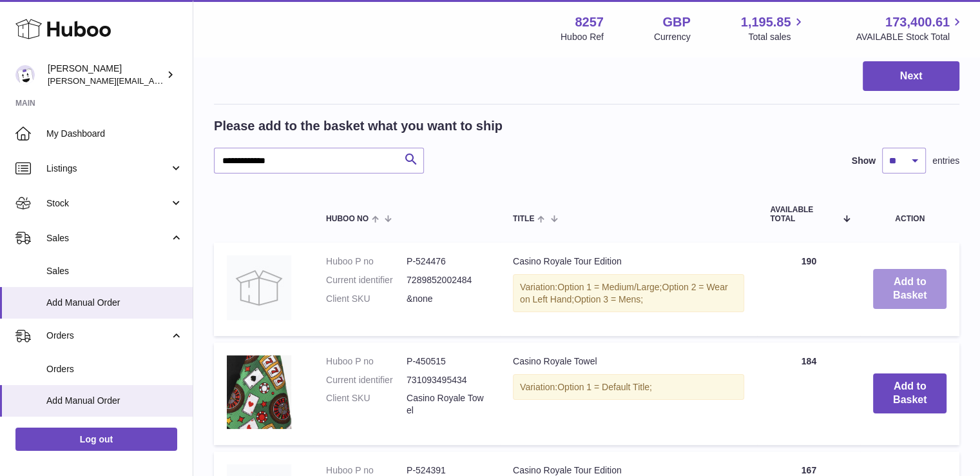 The width and height of the screenshot is (980, 476). What do you see at coordinates (910, 37) in the screenshot?
I see `span: AVAILABLE Stock Total` at bounding box center [910, 37].